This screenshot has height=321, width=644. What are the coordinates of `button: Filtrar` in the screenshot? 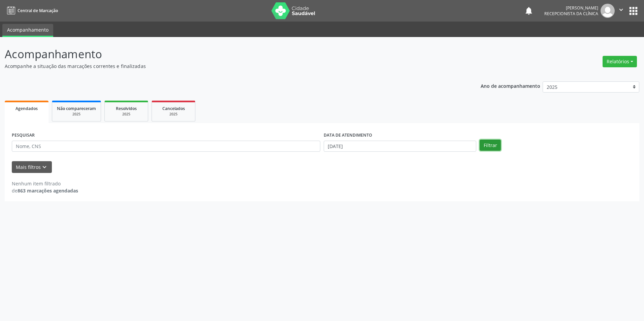 It's located at (490, 145).